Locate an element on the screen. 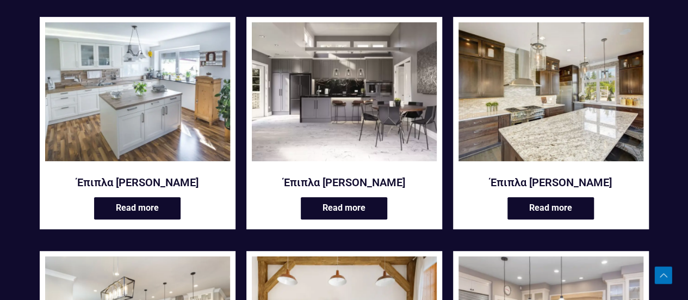  a: Read more about “Έπιπλα κουζίνας Alboran” is located at coordinates (344, 208).